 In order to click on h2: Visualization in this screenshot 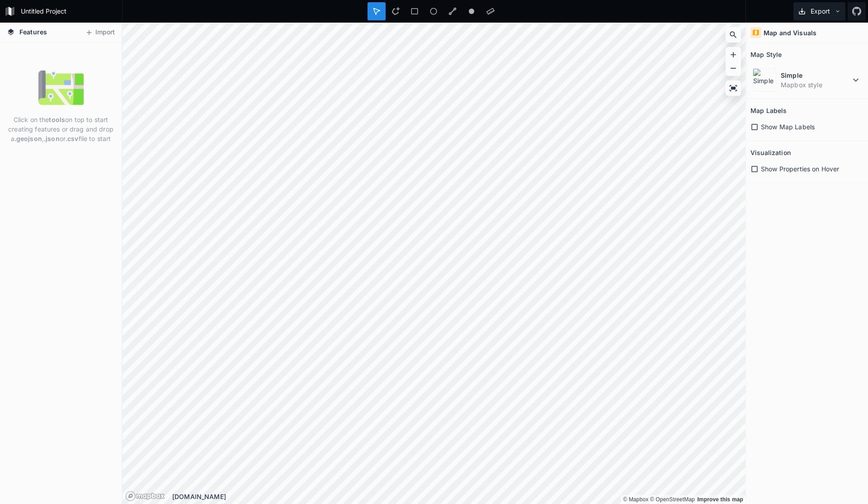, I will do `click(771, 152)`.